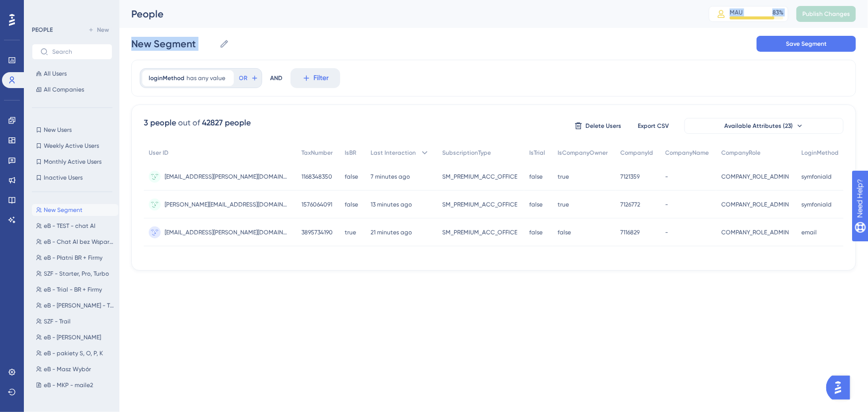  I want to click on span: Publish Changes, so click(826, 14).